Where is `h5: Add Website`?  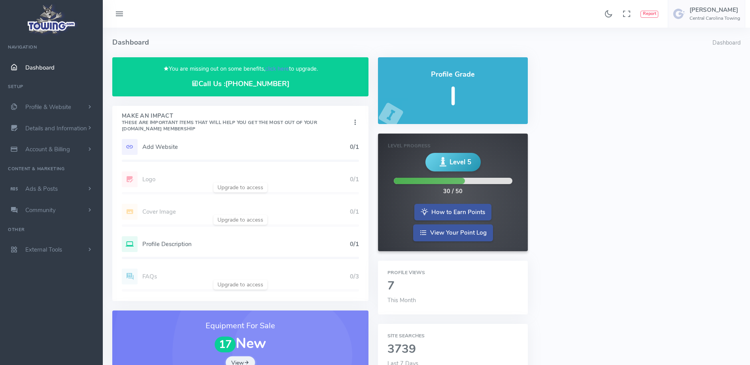 h5: Add Website is located at coordinates (246, 147).